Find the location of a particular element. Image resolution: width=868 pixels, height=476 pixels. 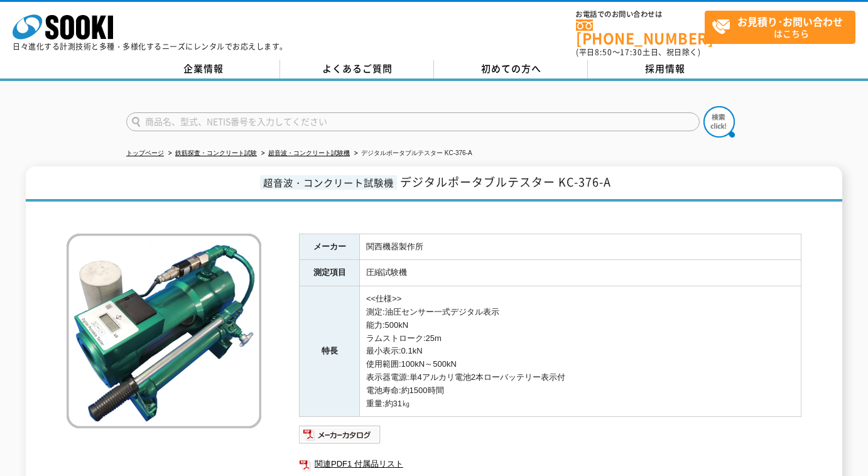

li: デジタルポータブルテスター KC-376-A is located at coordinates (412, 153).